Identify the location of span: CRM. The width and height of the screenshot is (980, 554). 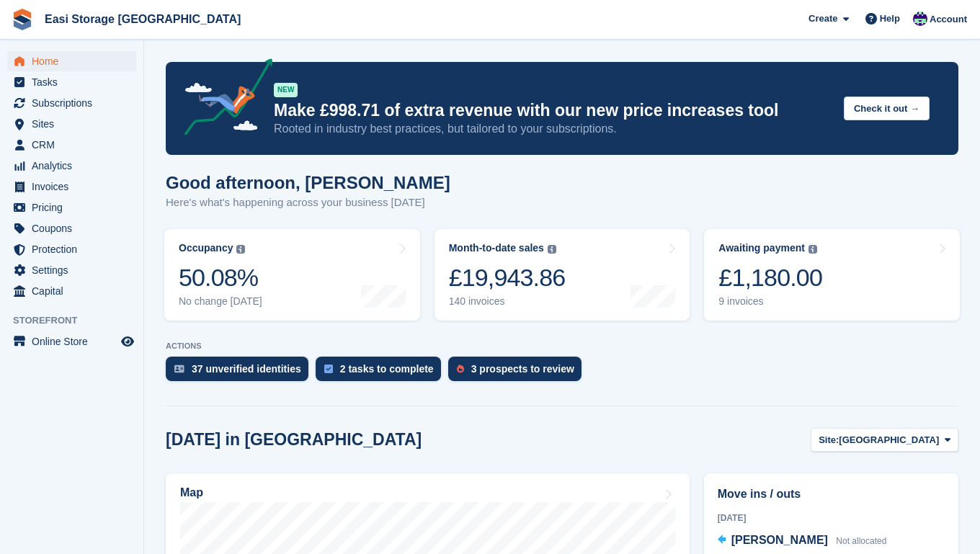
(75, 144).